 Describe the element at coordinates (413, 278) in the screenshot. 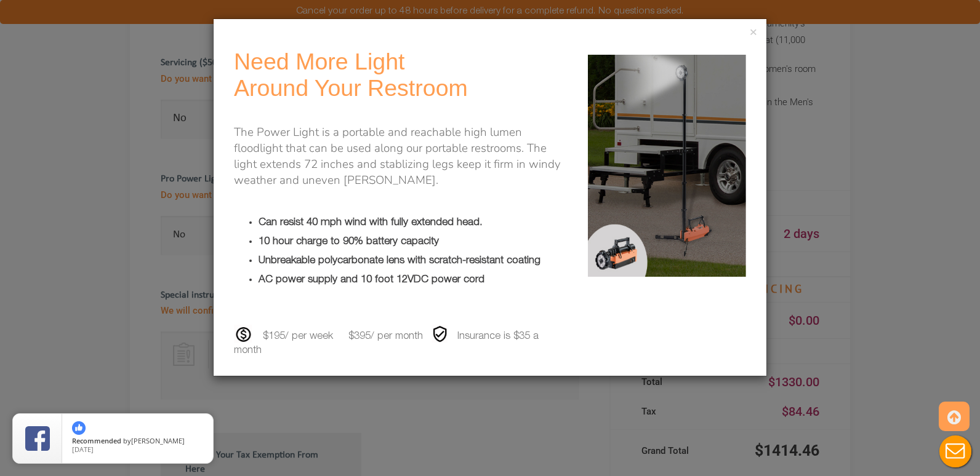

I see `li: AC power supply and 10 foot 12VDC power cord` at that location.